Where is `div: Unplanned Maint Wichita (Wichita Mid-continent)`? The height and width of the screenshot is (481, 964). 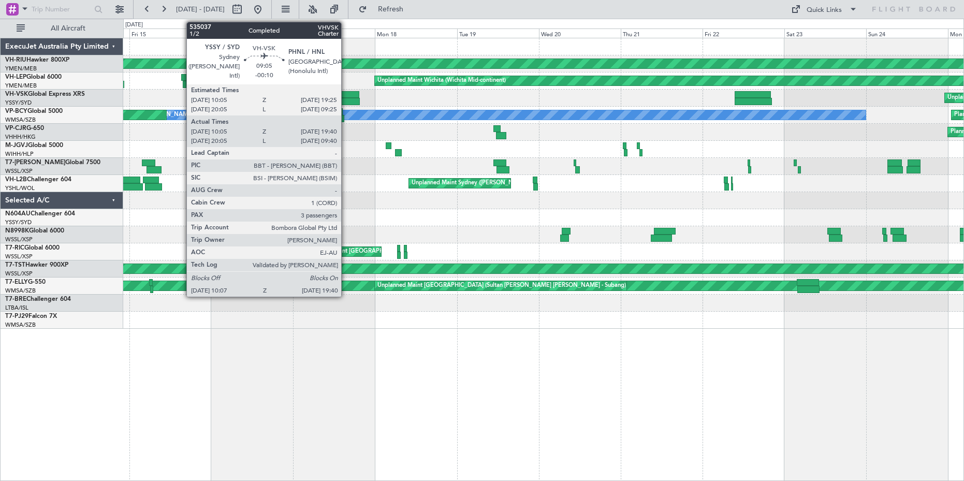 div: Unplanned Maint Wichita (Wichita Mid-continent) is located at coordinates (442, 81).